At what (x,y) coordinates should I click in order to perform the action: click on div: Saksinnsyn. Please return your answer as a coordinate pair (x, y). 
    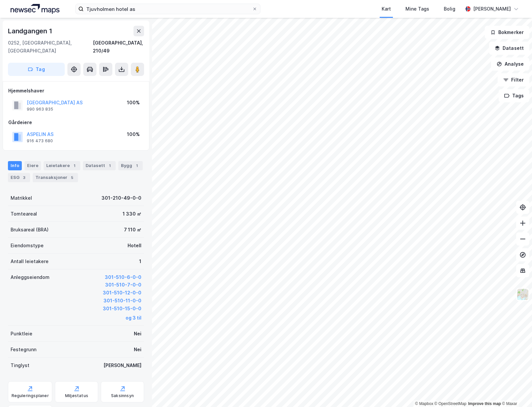
    Looking at the image, I should click on (122, 396).